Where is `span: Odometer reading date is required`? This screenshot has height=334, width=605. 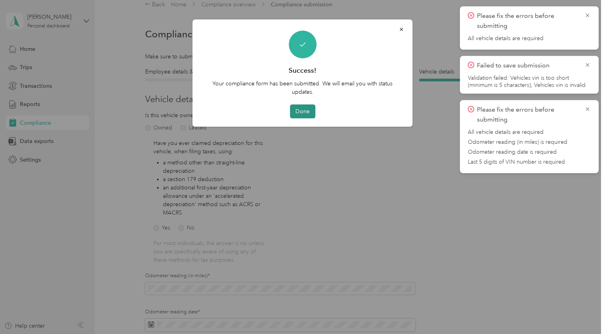 span: Odometer reading date is required is located at coordinates (530, 152).